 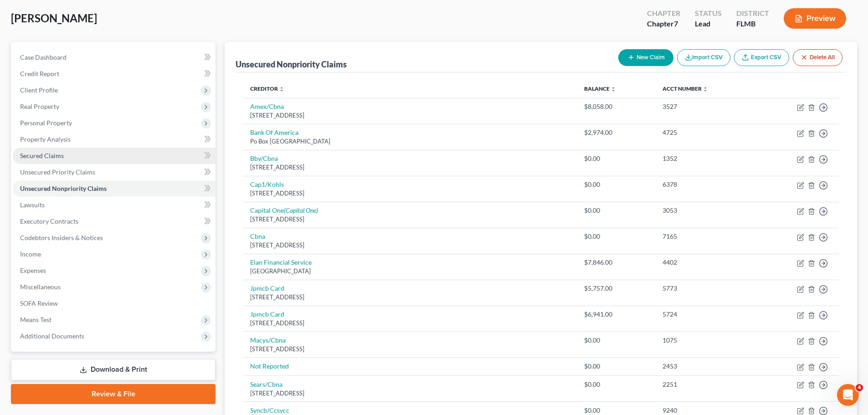 What do you see at coordinates (753, 24) in the screenshot?
I see `div: FLMB` at bounding box center [753, 24].